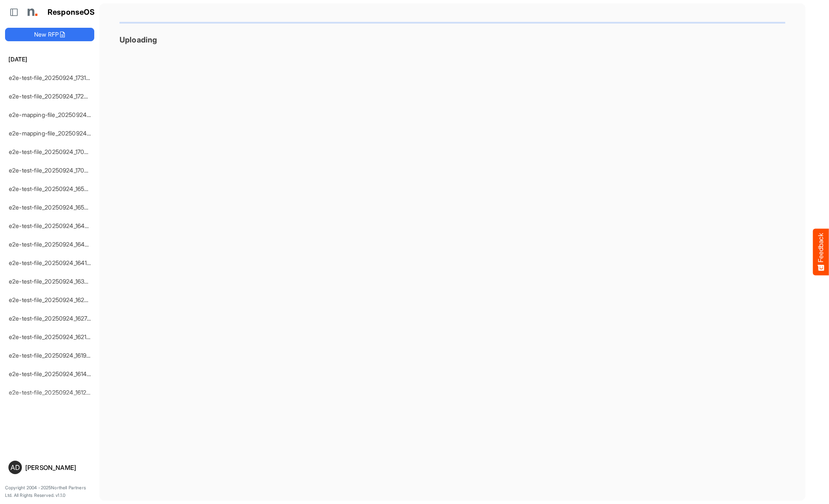  I want to click on button: Feedback, so click(821, 252).